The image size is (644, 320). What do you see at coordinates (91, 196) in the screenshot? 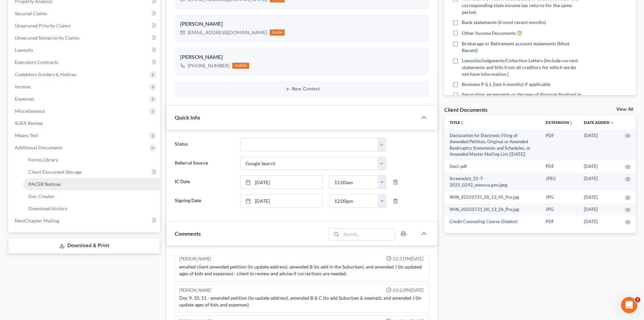
I see `a: Doc Creator` at bounding box center [91, 196].